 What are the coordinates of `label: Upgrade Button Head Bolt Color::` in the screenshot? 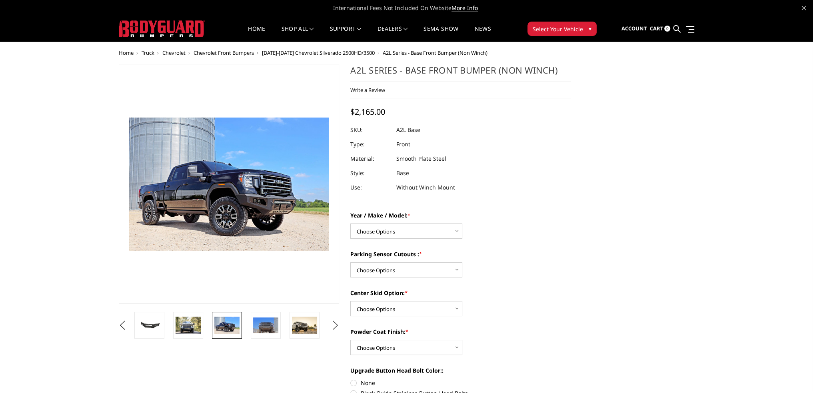 It's located at (461, 370).